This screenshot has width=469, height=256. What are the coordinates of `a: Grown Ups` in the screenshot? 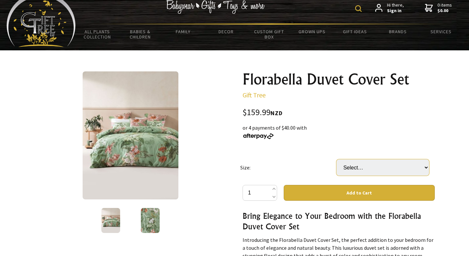 It's located at (312, 32).